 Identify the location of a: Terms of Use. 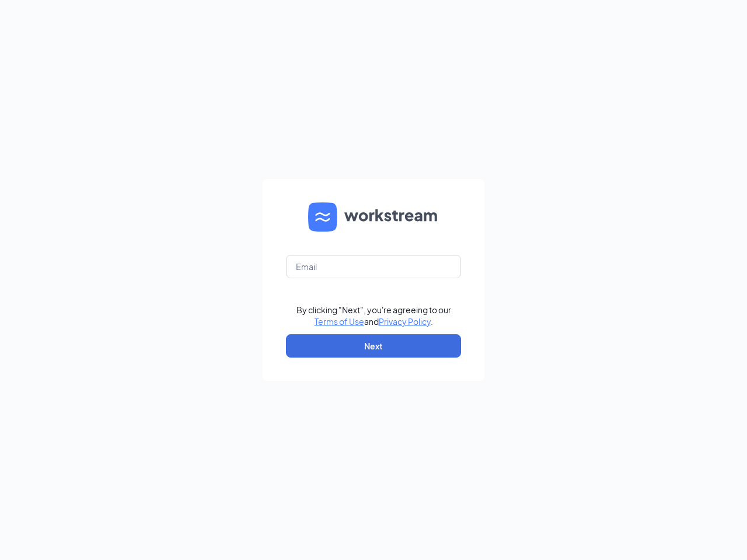
(339, 321).